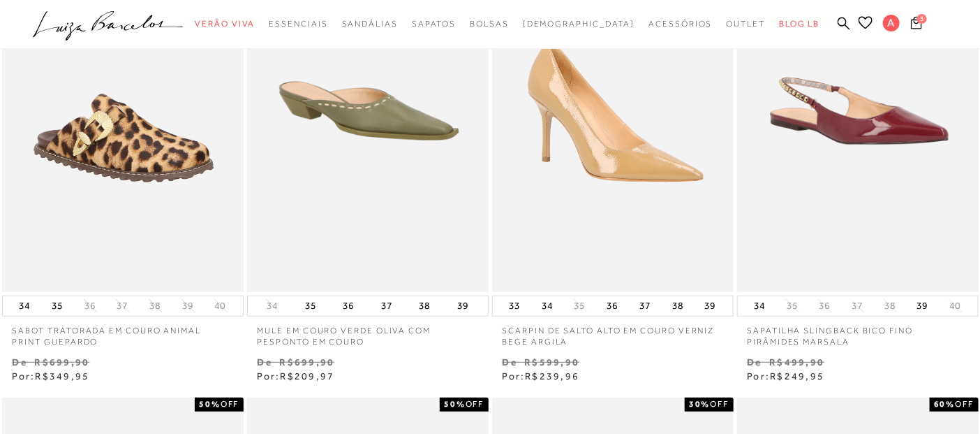 Image resolution: width=980 pixels, height=434 pixels. Describe the element at coordinates (298, 24) in the screenshot. I see `span: Essenciais` at that location.